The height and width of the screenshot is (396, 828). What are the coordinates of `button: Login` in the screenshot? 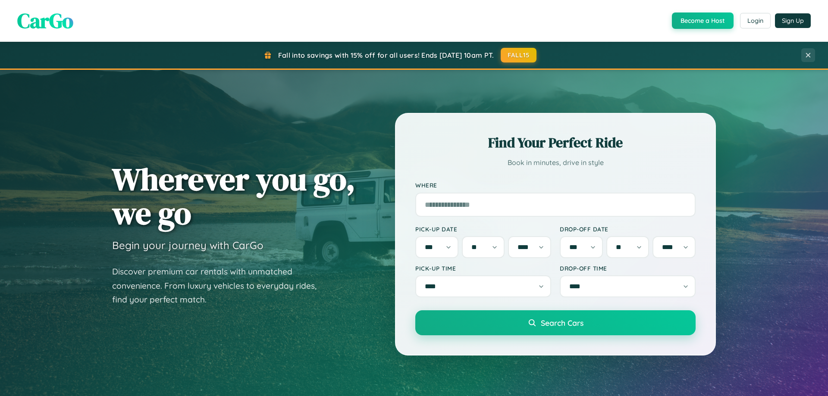 It's located at (755, 21).